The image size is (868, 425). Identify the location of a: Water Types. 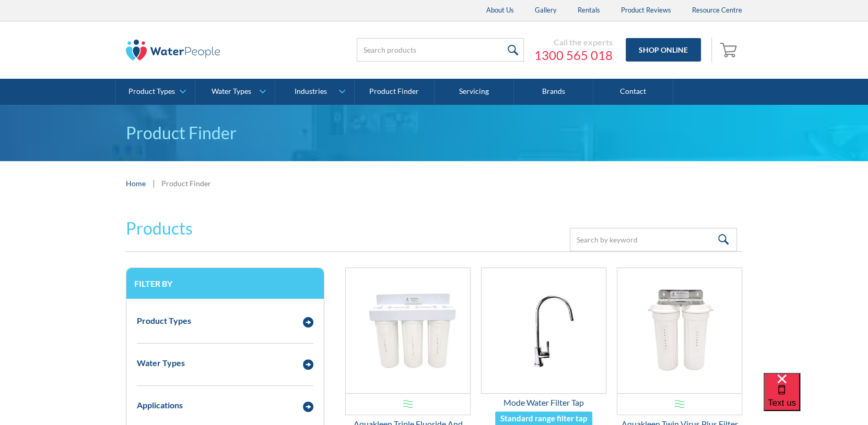
(235, 92).